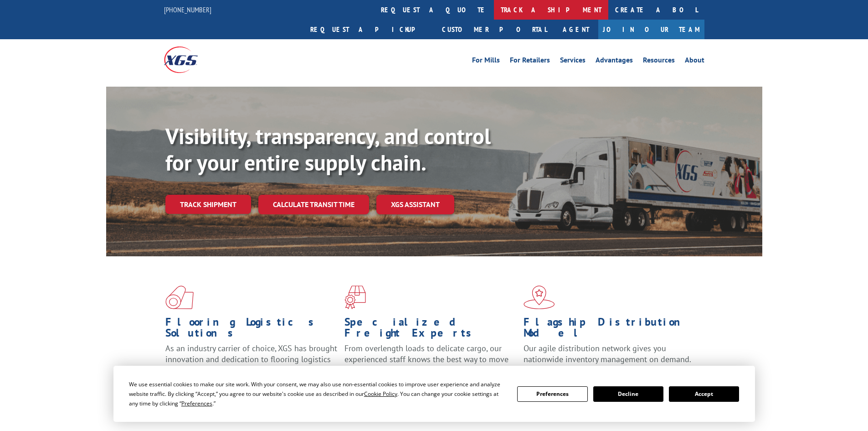 The image size is (868, 431). Describe the element at coordinates (431, 329) in the screenshot. I see `h1: Specialized Freight Experts` at that location.